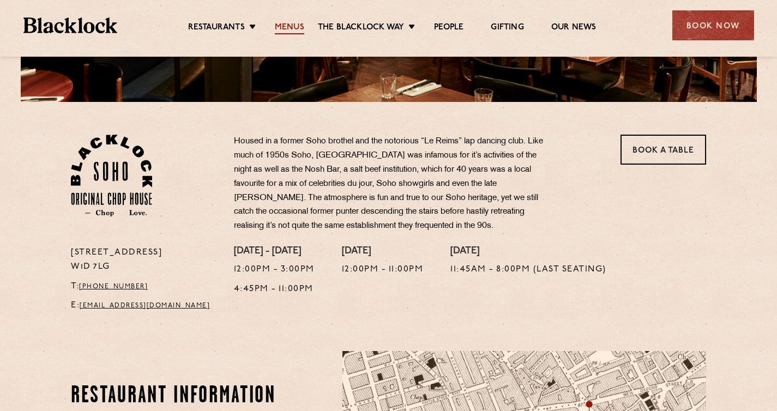 This screenshot has height=411, width=777. I want to click on img: Soho-stamp-default.svg, so click(111, 176).